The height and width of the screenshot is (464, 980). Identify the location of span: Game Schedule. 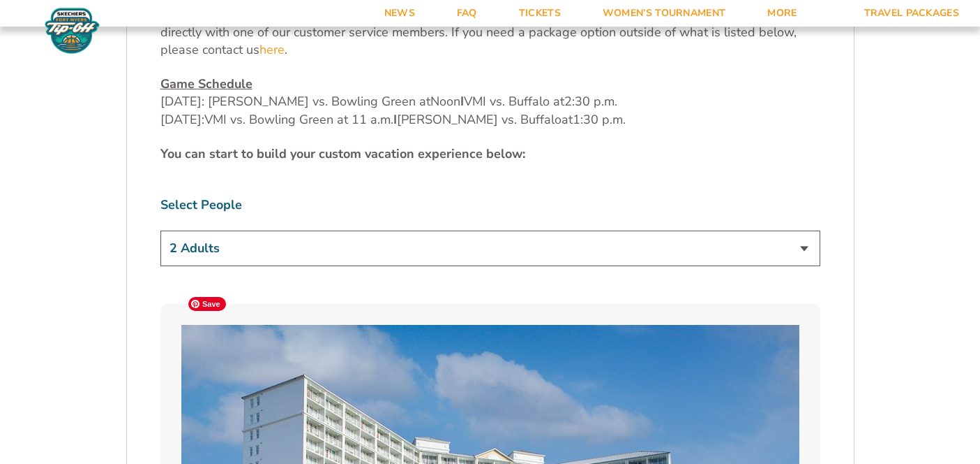
(207, 83).